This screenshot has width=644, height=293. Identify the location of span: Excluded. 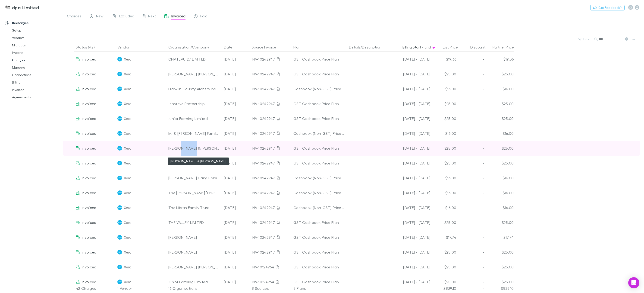
(127, 17).